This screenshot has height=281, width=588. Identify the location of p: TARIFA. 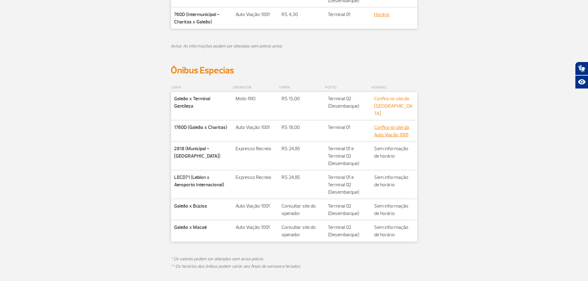
(301, 88).